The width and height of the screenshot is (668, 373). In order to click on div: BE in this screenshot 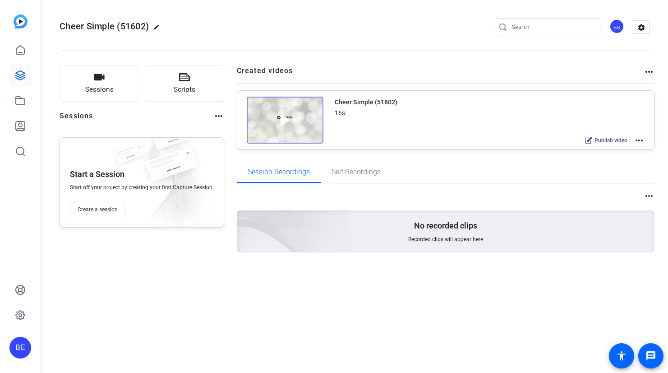, I will do `click(20, 347)`.